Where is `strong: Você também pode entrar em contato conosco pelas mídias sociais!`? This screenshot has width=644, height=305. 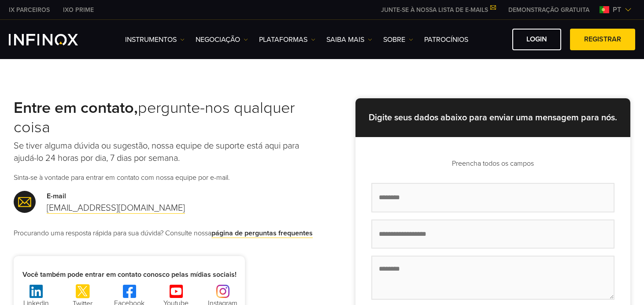
strong: Você também pode entrar em contato conosco pelas mídias sociais! is located at coordinates (130, 275).